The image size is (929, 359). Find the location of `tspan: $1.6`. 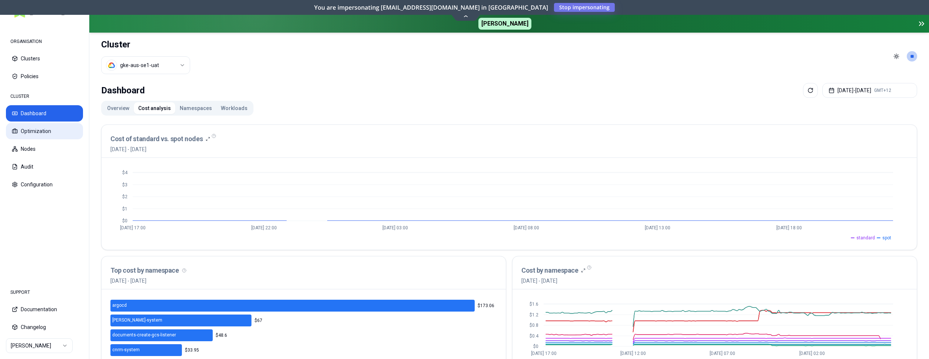

tspan: $1.6 is located at coordinates (534, 304).